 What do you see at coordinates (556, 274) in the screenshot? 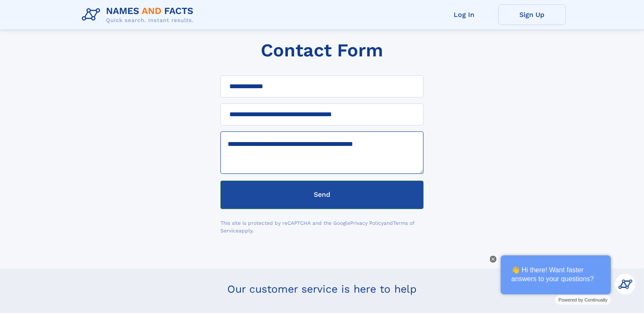
I see `div: 👋 Hi there! Want faster answers to your questions?` at bounding box center [556, 274].